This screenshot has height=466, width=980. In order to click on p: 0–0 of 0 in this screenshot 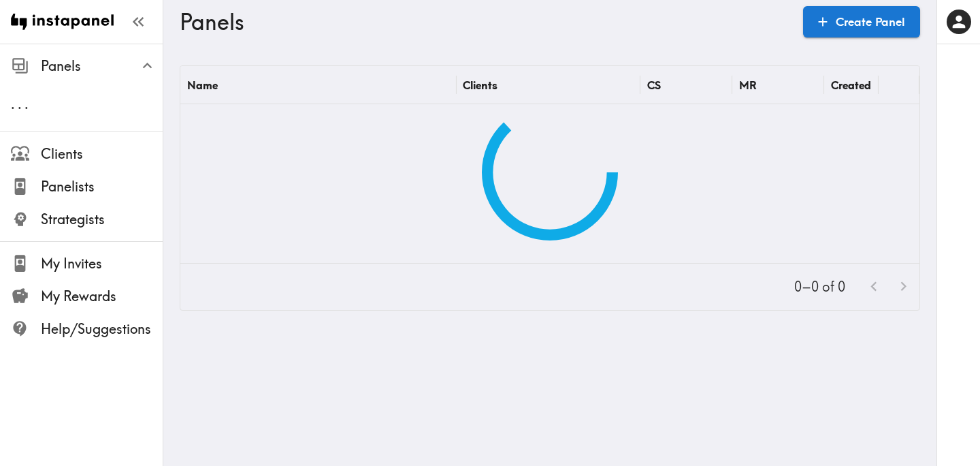, I will do `click(819, 287)`.